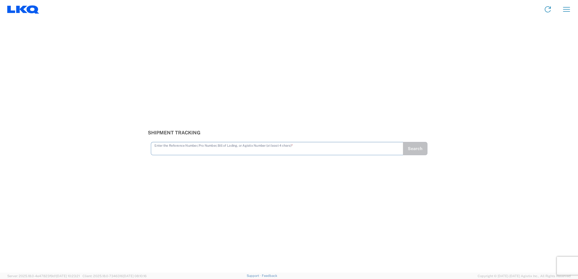  What do you see at coordinates (289, 133) in the screenshot?
I see `h3: Shipment Tracking` at bounding box center [289, 133].